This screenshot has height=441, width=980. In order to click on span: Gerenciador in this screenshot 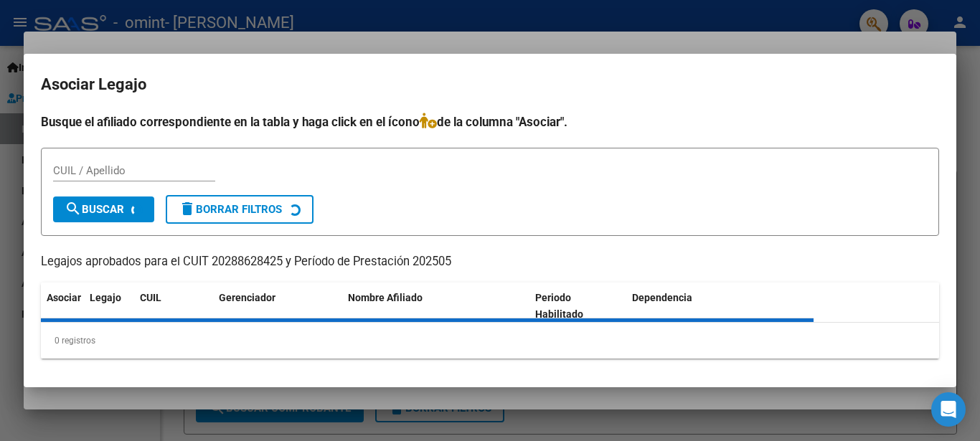, I will do `click(247, 298)`.